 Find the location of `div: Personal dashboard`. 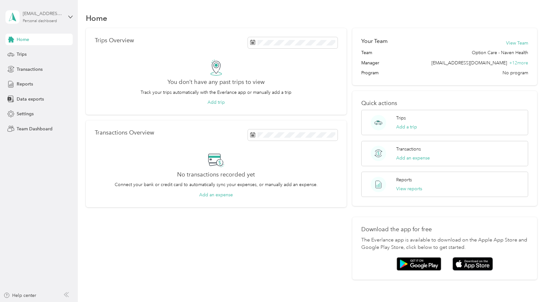

div: Personal dashboard is located at coordinates (40, 21).